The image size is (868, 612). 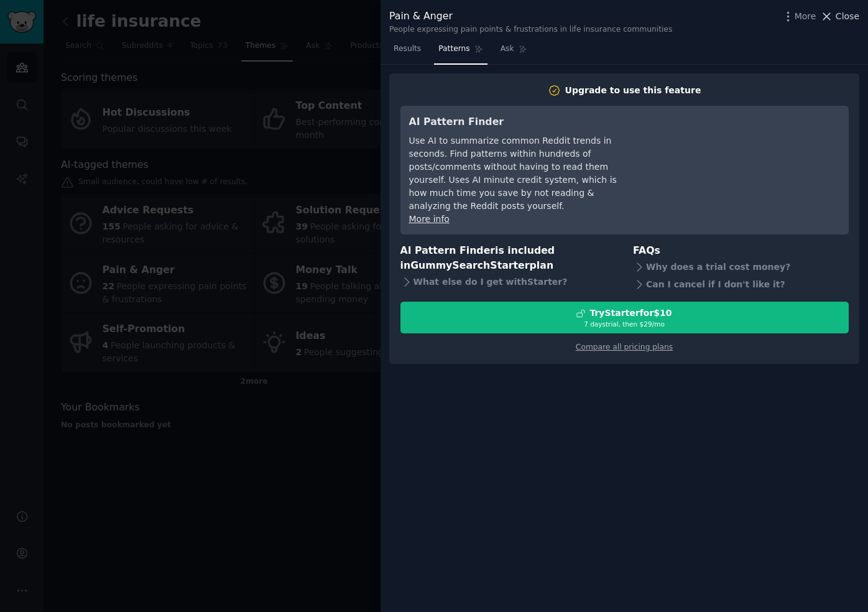 I want to click on span: More, so click(x=805, y=16).